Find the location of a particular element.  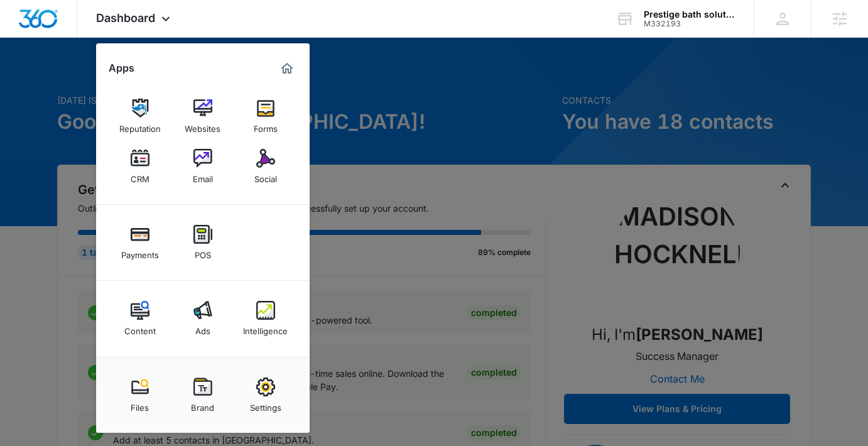

div: Intelligence is located at coordinates (265, 328).